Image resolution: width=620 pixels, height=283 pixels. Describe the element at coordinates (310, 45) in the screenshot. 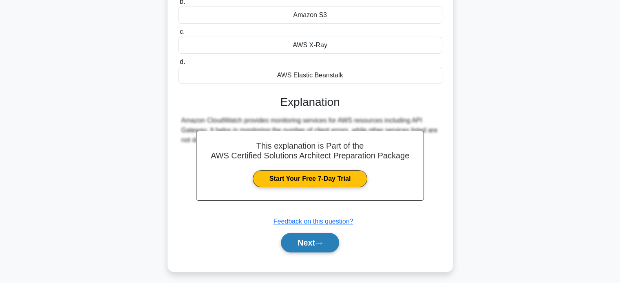

I see `div: AWS X-Ray` at that location.